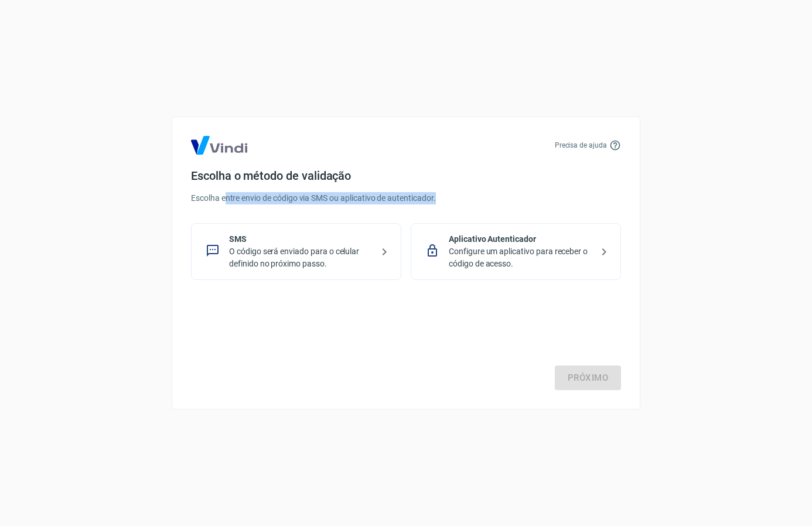 Image resolution: width=812 pixels, height=526 pixels. What do you see at coordinates (295, 251) in the screenshot?
I see `div: SMSO código será enviado para o celular definido no próximo passo.` at bounding box center [295, 251].